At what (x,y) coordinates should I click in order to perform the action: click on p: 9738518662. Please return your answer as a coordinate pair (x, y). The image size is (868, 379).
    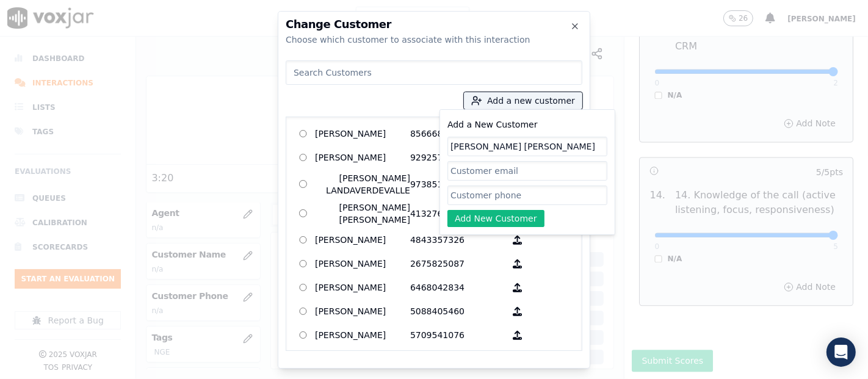
    Looking at the image, I should click on (458, 184).